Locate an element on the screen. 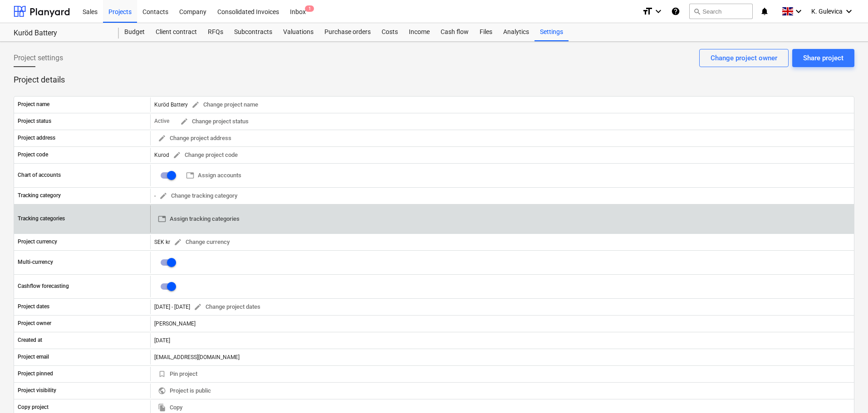  i: format_size is located at coordinates (648, 11).